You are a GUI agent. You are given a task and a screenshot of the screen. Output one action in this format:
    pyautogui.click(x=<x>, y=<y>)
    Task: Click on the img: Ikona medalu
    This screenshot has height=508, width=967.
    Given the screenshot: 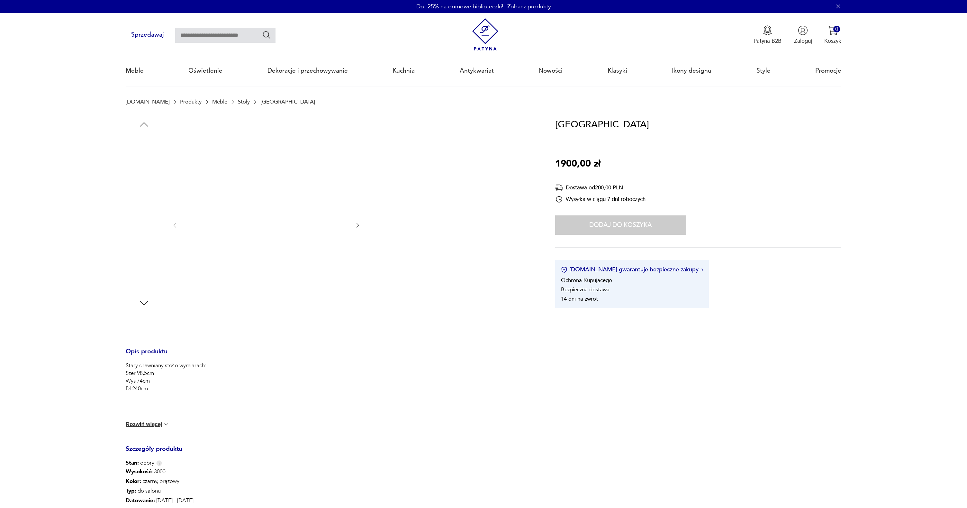 What is the action you would take?
    pyautogui.click(x=767, y=30)
    